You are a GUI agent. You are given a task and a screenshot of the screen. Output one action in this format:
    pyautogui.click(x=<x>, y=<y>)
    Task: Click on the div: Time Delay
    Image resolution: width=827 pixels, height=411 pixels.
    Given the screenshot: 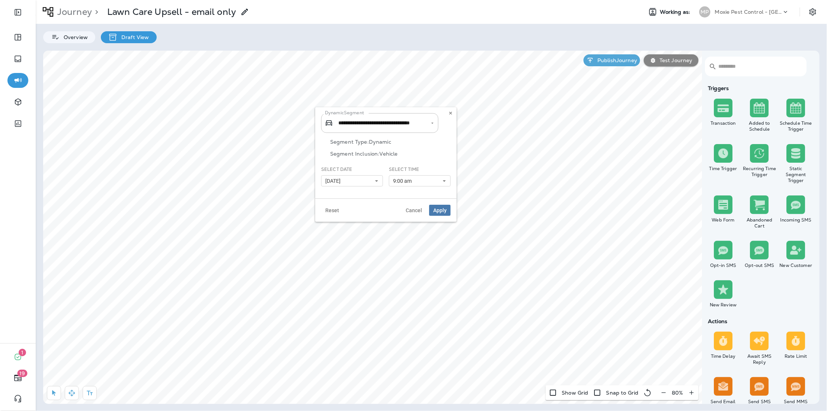 What is the action you would take?
    pyautogui.click(x=724, y=356)
    